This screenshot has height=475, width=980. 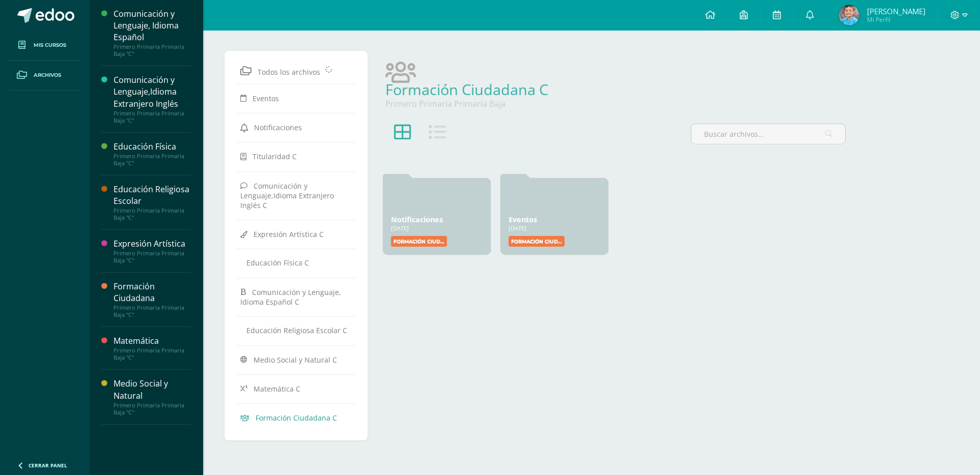 What do you see at coordinates (297, 156) in the screenshot?
I see `a: Titularidad C` at bounding box center [297, 156].